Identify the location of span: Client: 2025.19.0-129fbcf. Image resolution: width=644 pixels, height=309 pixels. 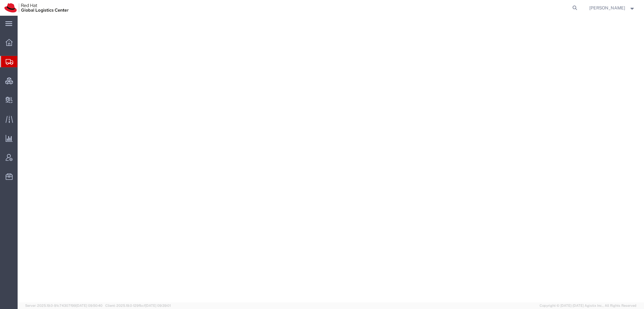
(138, 305).